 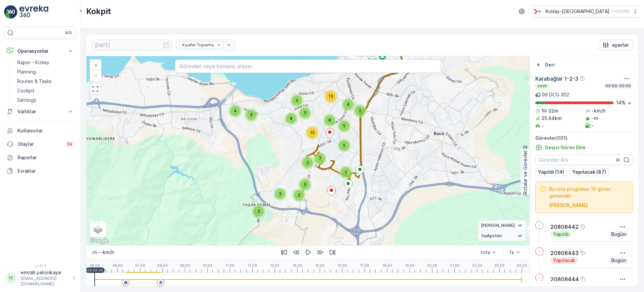 What do you see at coordinates (387, 265) in the screenshot?
I see `p: 18:00` at bounding box center [387, 265].